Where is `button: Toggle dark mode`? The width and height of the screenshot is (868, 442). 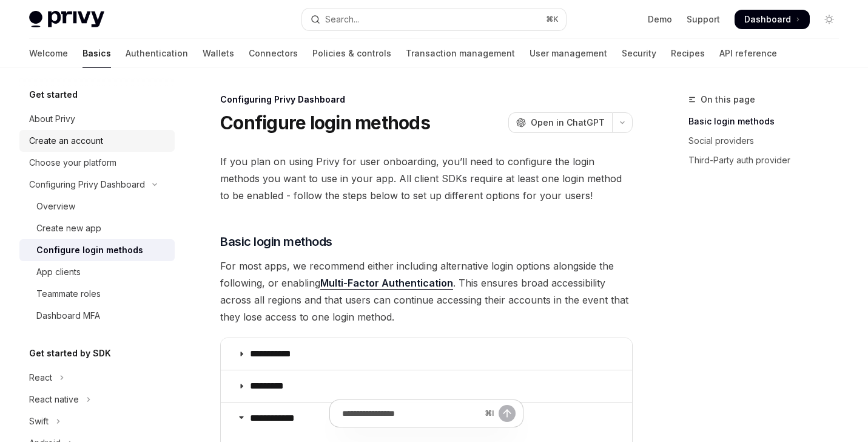
button: Toggle dark mode is located at coordinates (829, 20).